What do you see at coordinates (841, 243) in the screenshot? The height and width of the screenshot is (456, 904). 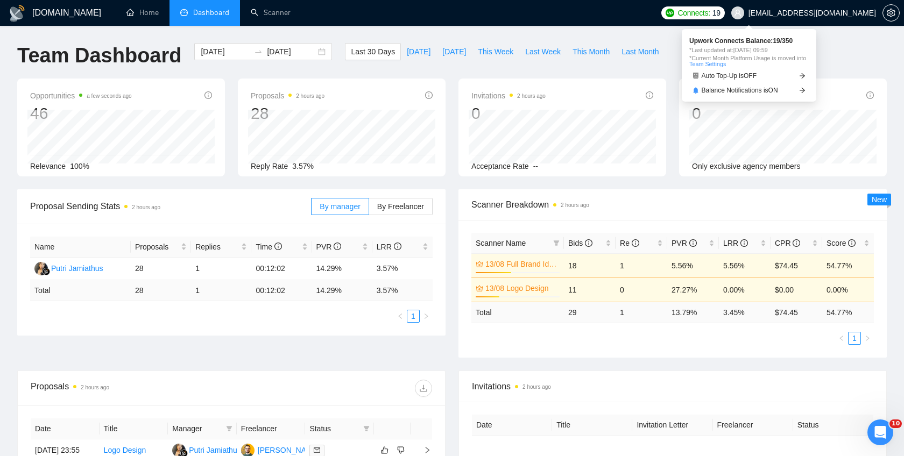 I see `span: Score` at bounding box center [841, 243].